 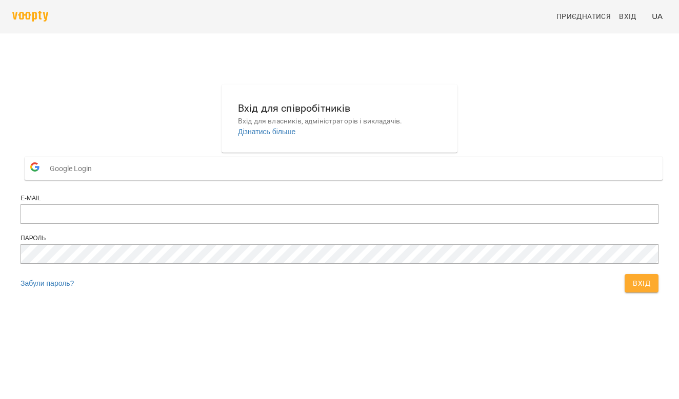 I want to click on a: Вхід, so click(x=631, y=16).